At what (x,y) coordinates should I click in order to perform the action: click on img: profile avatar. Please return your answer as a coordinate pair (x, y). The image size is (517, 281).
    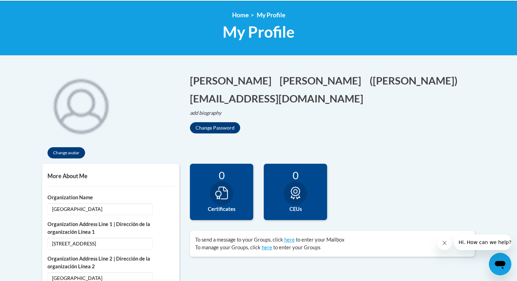
    Looking at the image, I should click on (81, 105).